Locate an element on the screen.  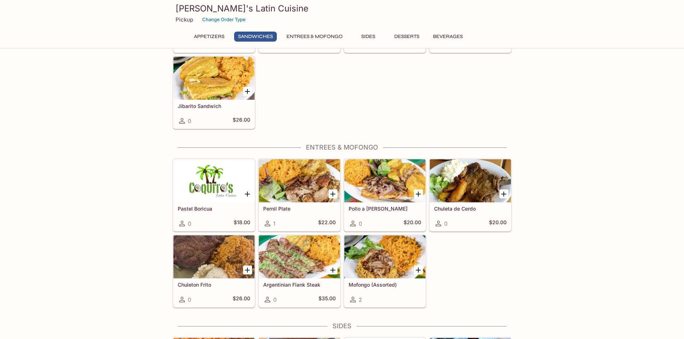
div: Chuleta de Cerdo is located at coordinates (470, 181).